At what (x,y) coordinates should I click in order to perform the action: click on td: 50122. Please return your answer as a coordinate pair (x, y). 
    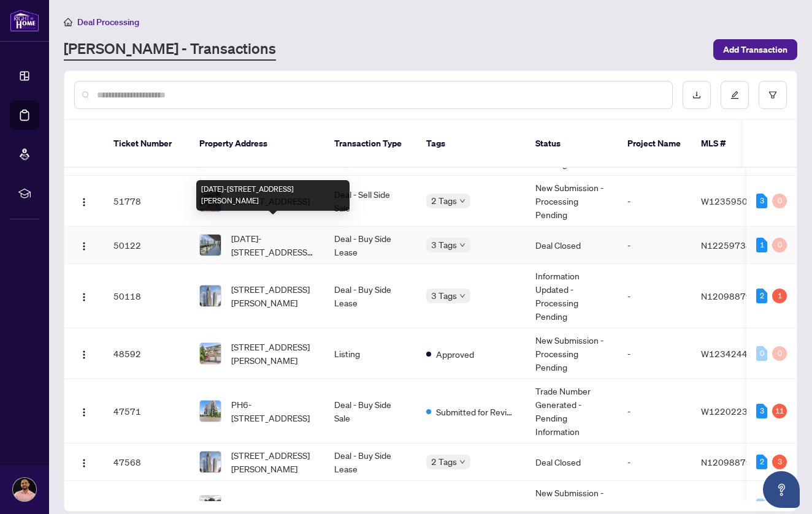
    Looking at the image, I should click on (147, 245).